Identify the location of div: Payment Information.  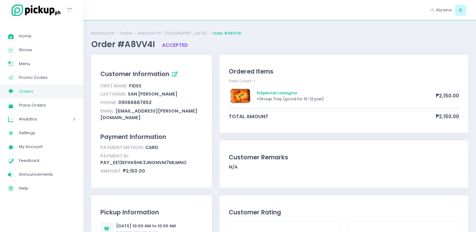
(151, 137).